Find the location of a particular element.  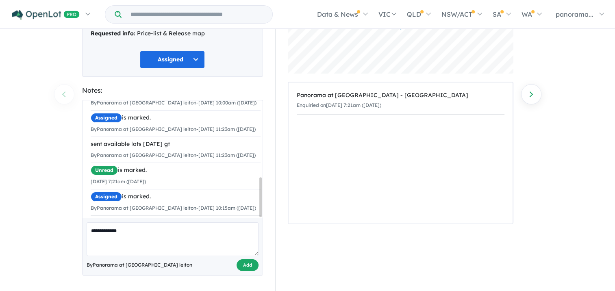

span: Unread is located at coordinates (104, 170).